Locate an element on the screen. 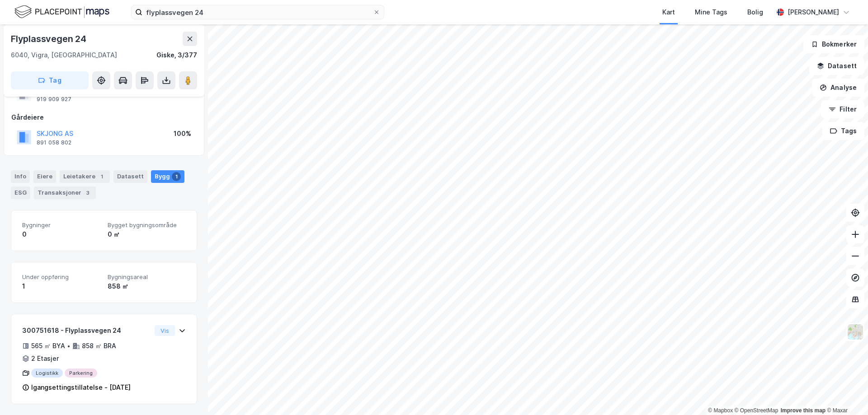  div: Chat Widget is located at coordinates (846, 393).